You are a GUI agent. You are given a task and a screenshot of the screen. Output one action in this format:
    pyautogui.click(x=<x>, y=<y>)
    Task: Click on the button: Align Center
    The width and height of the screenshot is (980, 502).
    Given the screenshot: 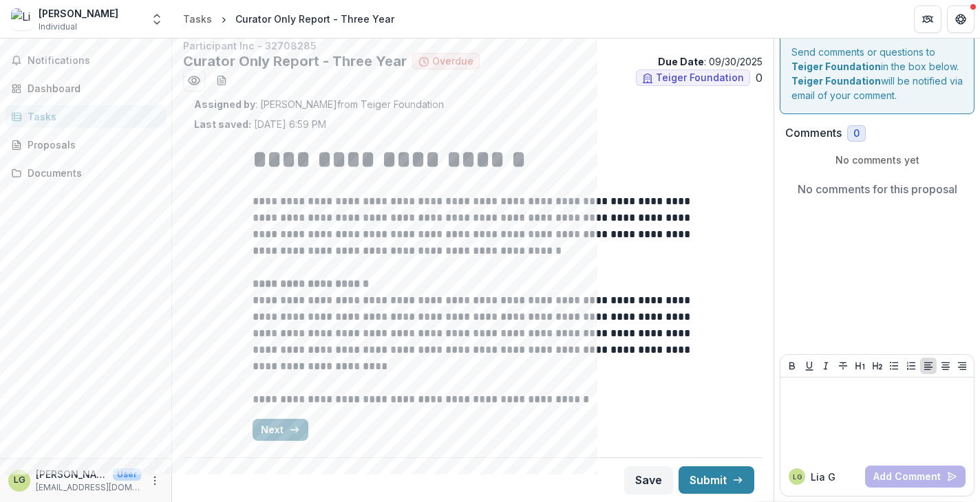 What is the action you would take?
    pyautogui.click(x=946, y=366)
    